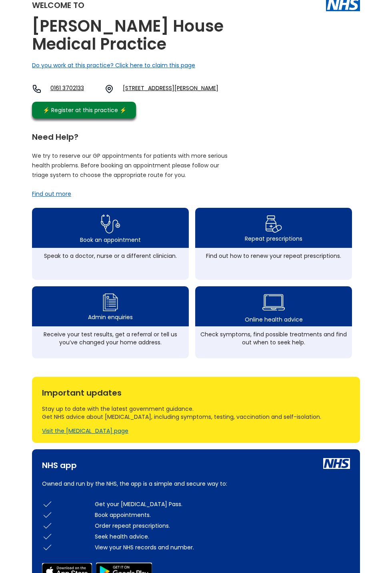 The width and height of the screenshot is (392, 573). Describe the element at coordinates (110, 338) in the screenshot. I see `div: Receive your test results, get a referral or tell us you’ve changed your home address.` at that location.